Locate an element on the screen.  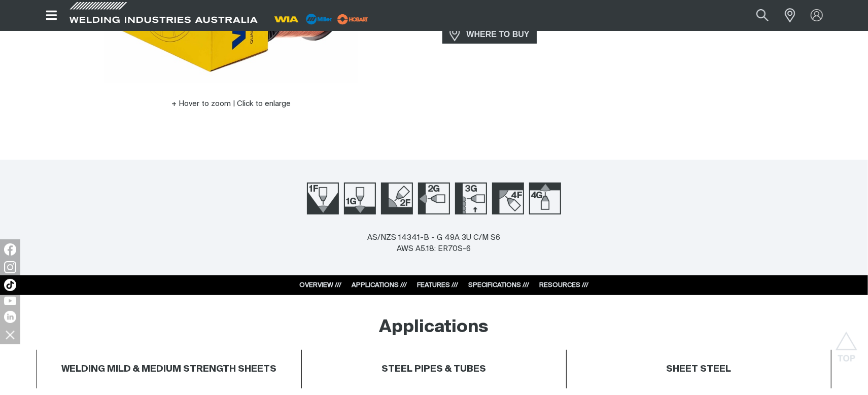
a: OVERVIEW /// is located at coordinates (321, 285).